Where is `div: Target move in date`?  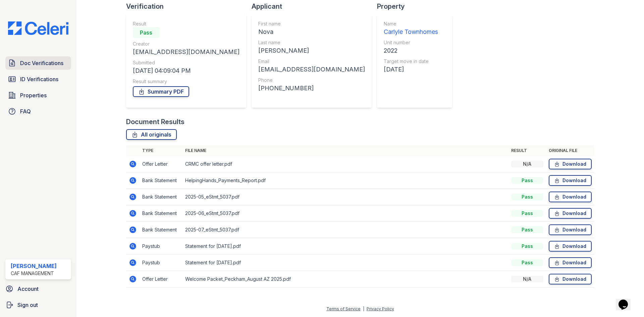 div: Target move in date is located at coordinates (411, 62).